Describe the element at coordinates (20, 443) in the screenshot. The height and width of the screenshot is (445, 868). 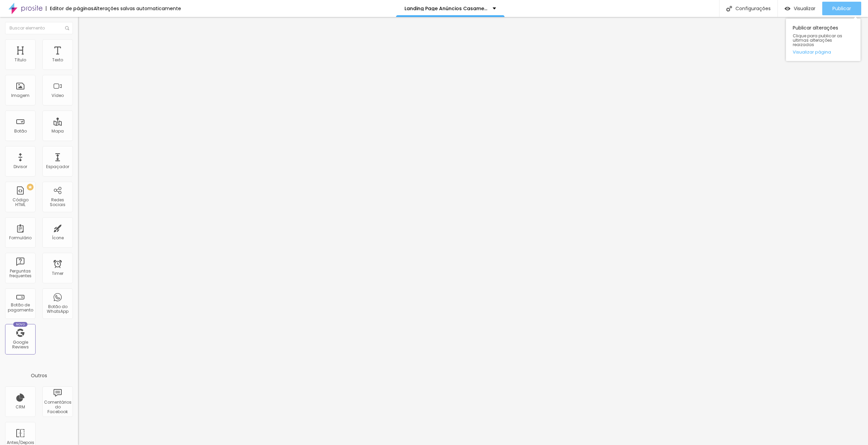
I see `div: Antes/Depois` at that location.